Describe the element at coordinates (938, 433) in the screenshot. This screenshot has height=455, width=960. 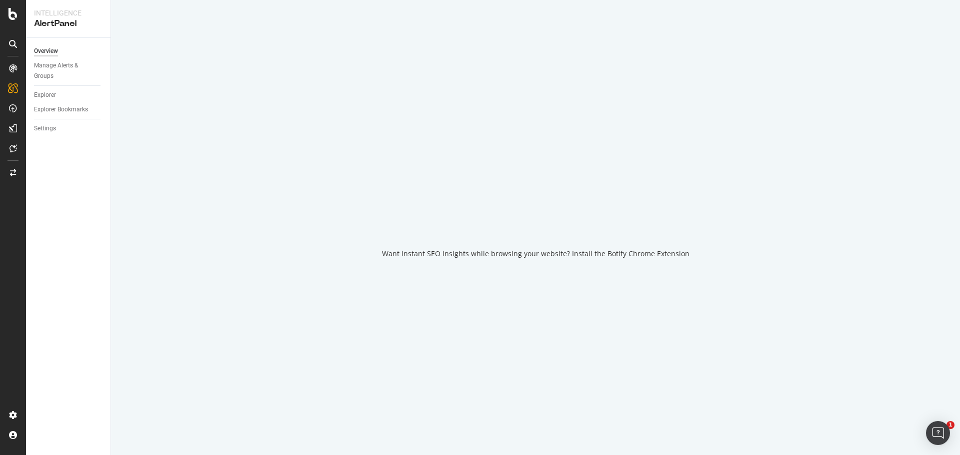
I see `div: Open Intercom Messenger` at that location.